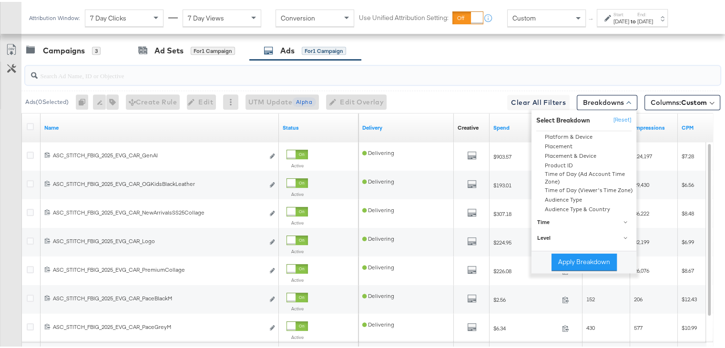  Describe the element at coordinates (584, 145) in the screenshot. I see `div: Placement` at that location.